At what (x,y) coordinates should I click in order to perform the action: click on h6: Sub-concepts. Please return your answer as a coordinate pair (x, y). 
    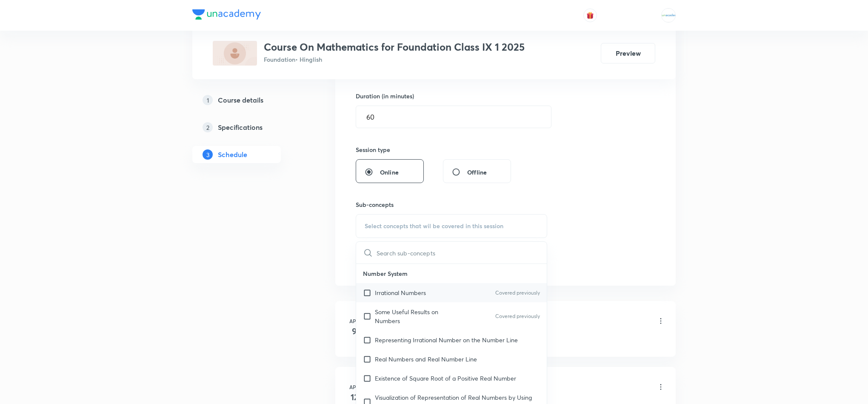
    Looking at the image, I should click on (452, 204).